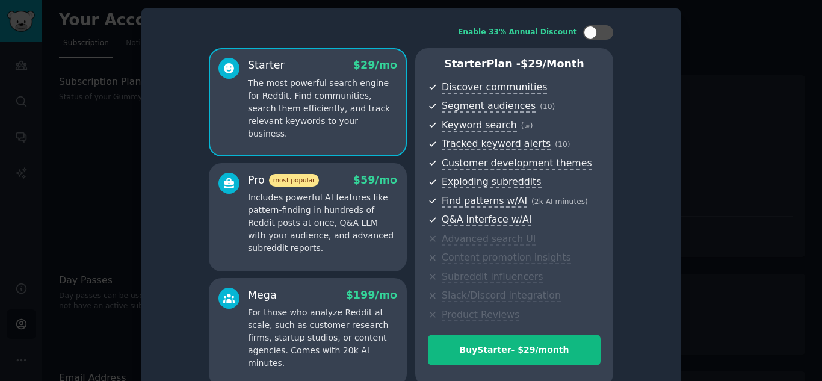 The image size is (822, 381). What do you see at coordinates (322, 338) in the screenshot?
I see `p: For those who analyze Reddit at scale, such as customer research firms, startup studios, or conte...` at bounding box center [322, 338].